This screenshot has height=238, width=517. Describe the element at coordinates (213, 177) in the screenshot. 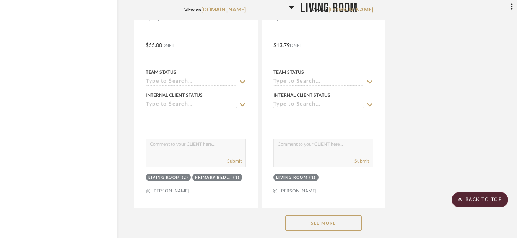

I see `div: Primary Bedroom/King` at that location.